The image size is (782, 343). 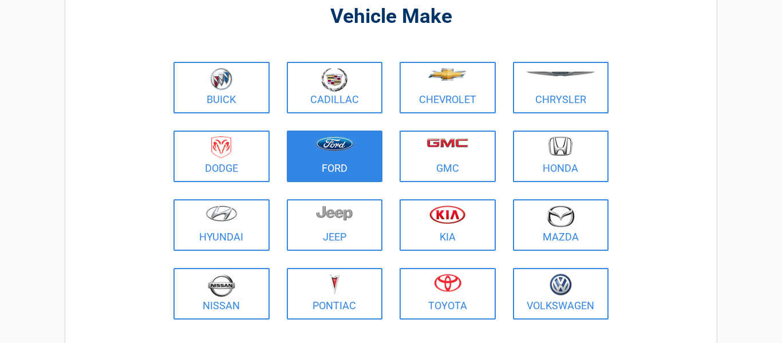 What do you see at coordinates (561, 225) in the screenshot?
I see `a: Mazda` at bounding box center [561, 225].